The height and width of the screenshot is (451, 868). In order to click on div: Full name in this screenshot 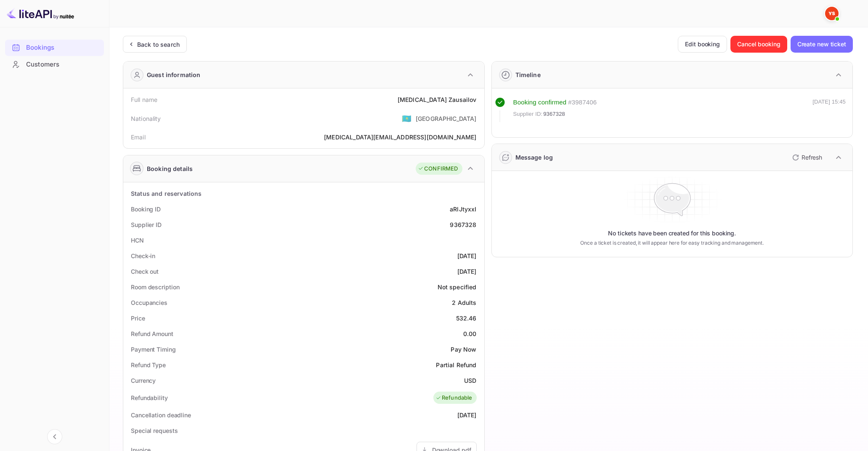, I will do `click(144, 99)`.